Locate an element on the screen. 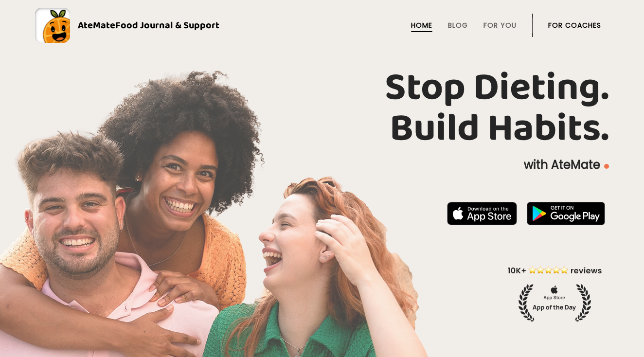 This screenshot has width=644, height=357. a: For You is located at coordinates (500, 25).